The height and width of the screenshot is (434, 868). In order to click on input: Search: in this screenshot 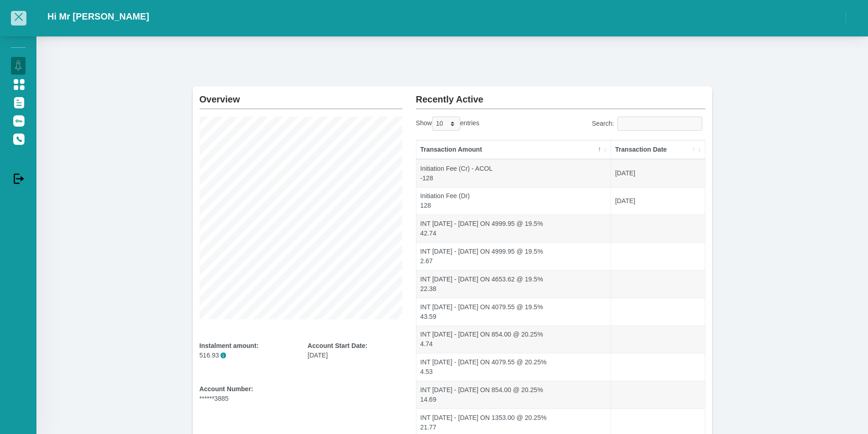, I will do `click(659, 123)`.